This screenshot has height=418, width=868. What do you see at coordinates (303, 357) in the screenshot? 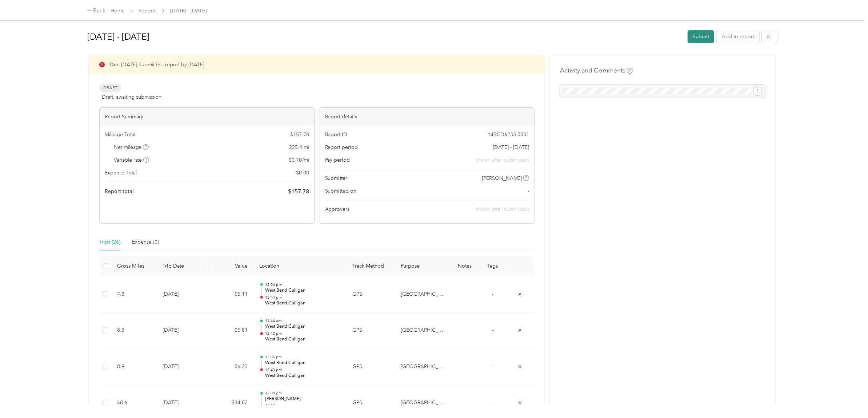
I see `p: 12:06 pm` at bounding box center [303, 357].